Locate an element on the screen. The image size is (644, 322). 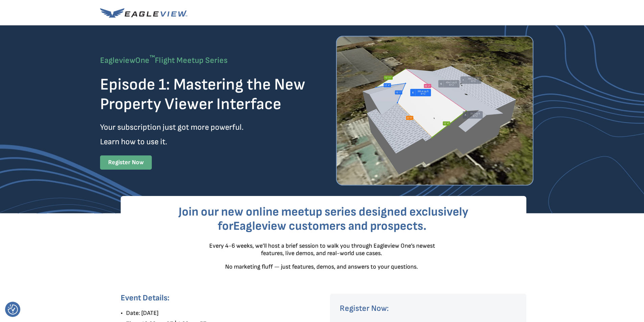
img: Drone flying over a multi-family home is located at coordinates (435, 111).